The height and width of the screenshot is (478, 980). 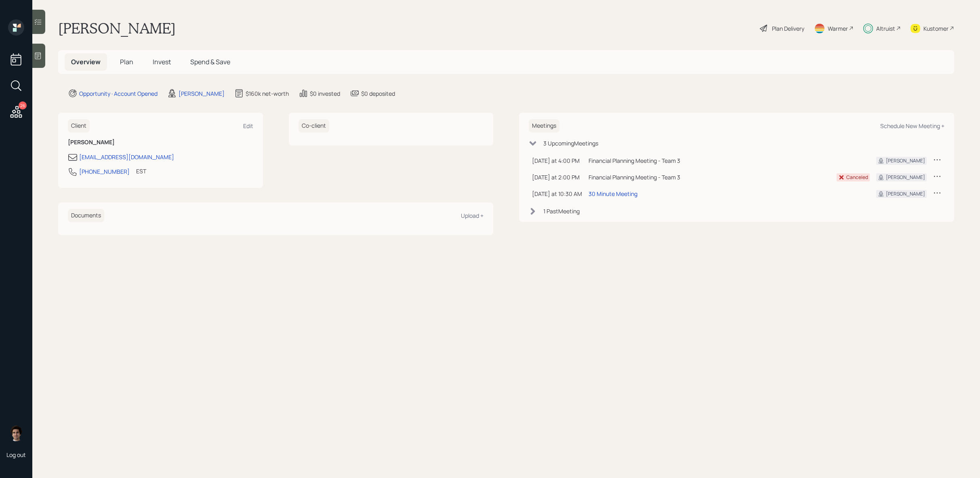 What do you see at coordinates (314, 126) in the screenshot?
I see `h6: Co-client` at bounding box center [314, 126].